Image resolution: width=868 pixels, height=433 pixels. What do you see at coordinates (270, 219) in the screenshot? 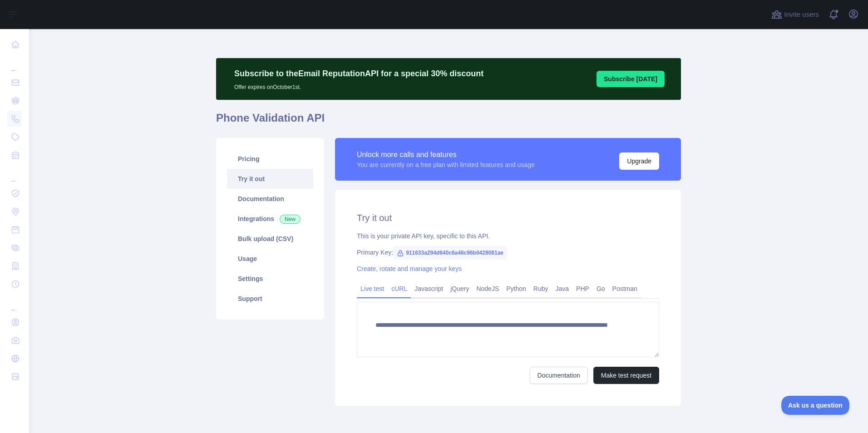
I see `a: Integrations New` at bounding box center [270, 219].